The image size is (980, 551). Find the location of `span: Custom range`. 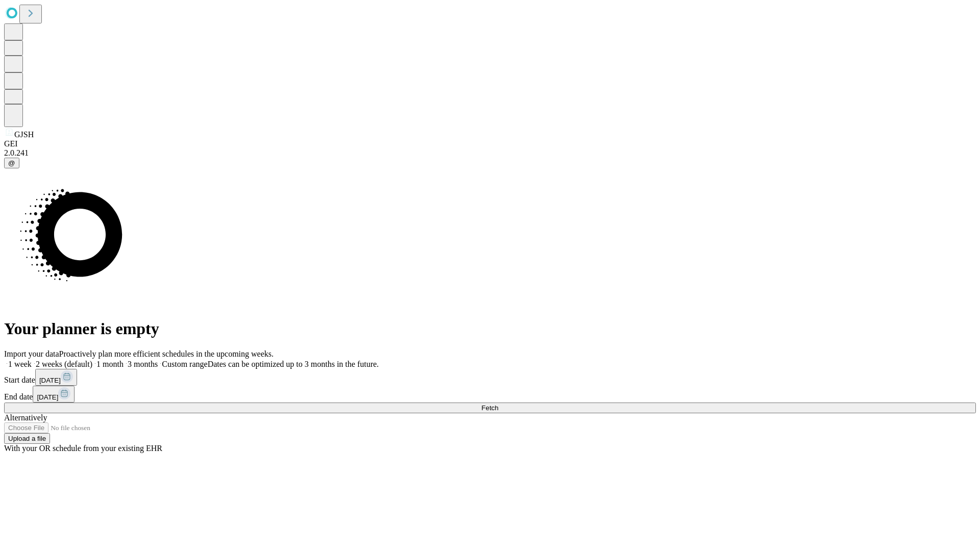

span: Custom range is located at coordinates (184, 364).